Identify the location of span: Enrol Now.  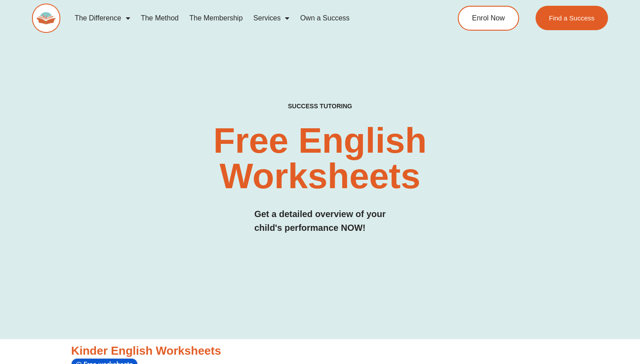
(489, 18).